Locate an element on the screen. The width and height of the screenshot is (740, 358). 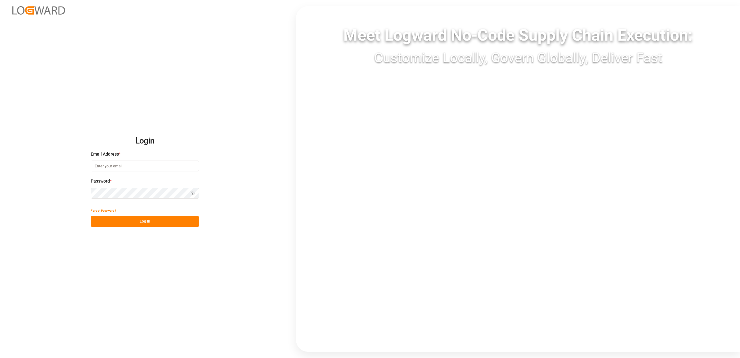
button: Forgot Password? is located at coordinates (103, 210).